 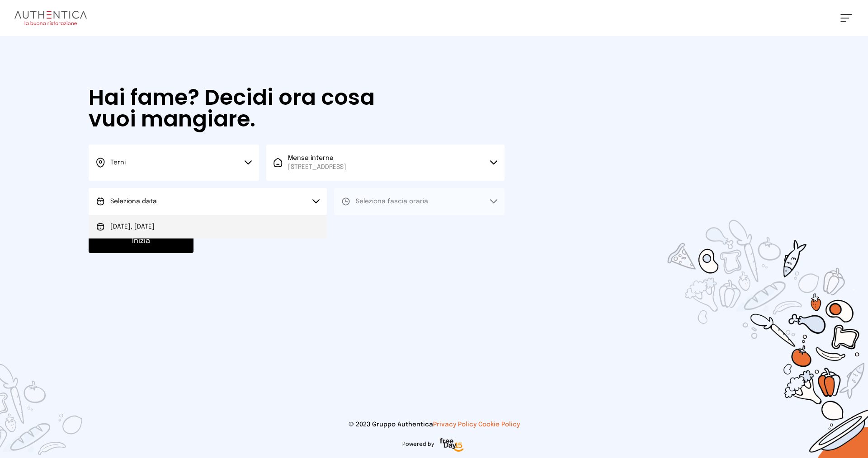 I want to click on span: Seleziona data, so click(x=133, y=202).